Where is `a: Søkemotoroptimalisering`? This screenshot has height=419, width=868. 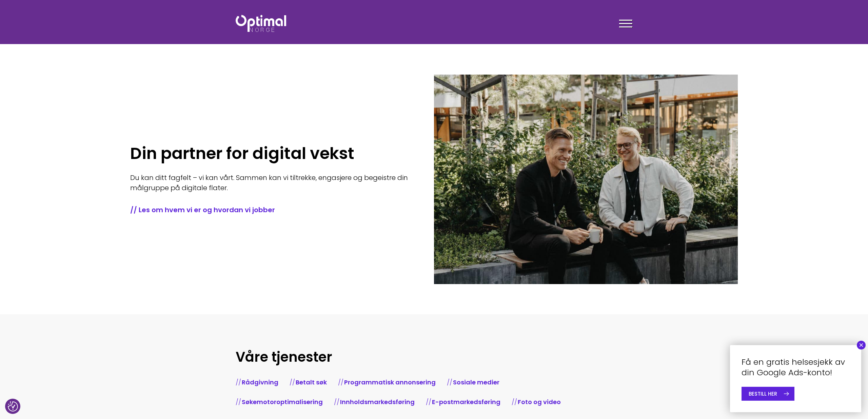
a: Søkemotoroptimalisering is located at coordinates (282, 401).